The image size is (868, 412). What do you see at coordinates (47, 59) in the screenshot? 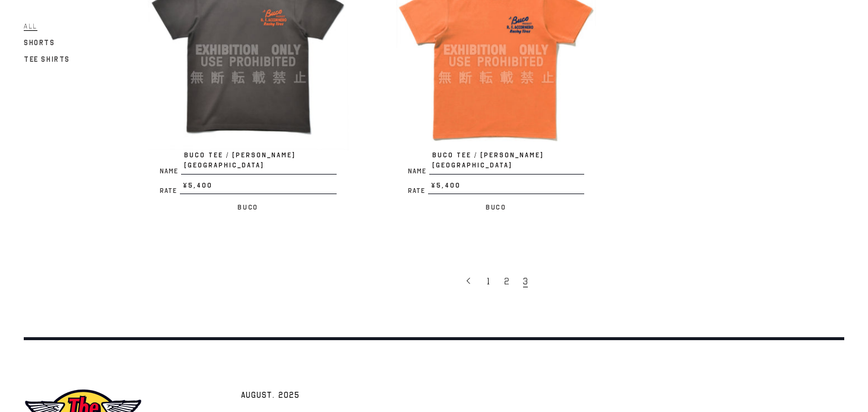
I see `a: Tee Shirts` at bounding box center [47, 59].